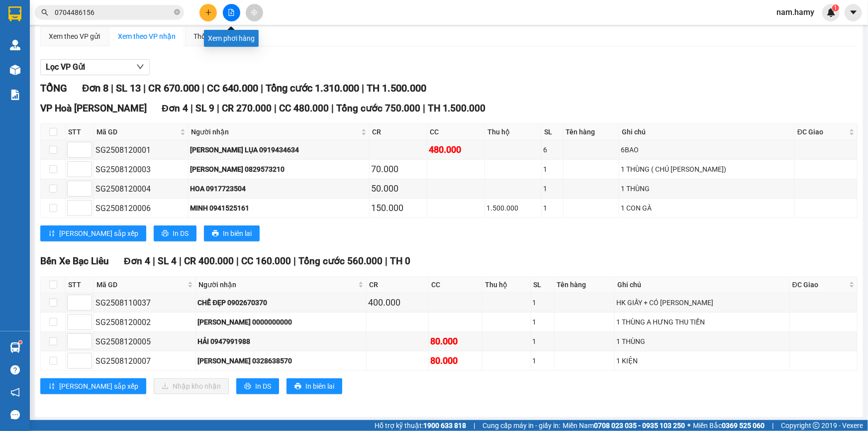  Describe the element at coordinates (420, 425) in the screenshot. I see `span: Hỗ trợ kỹ thuật:` at that location.